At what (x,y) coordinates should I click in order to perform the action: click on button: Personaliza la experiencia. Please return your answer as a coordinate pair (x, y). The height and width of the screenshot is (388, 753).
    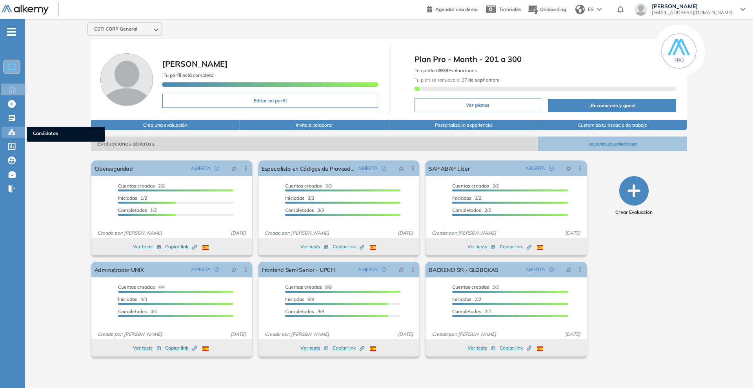
    Looking at the image, I should click on (464, 125).